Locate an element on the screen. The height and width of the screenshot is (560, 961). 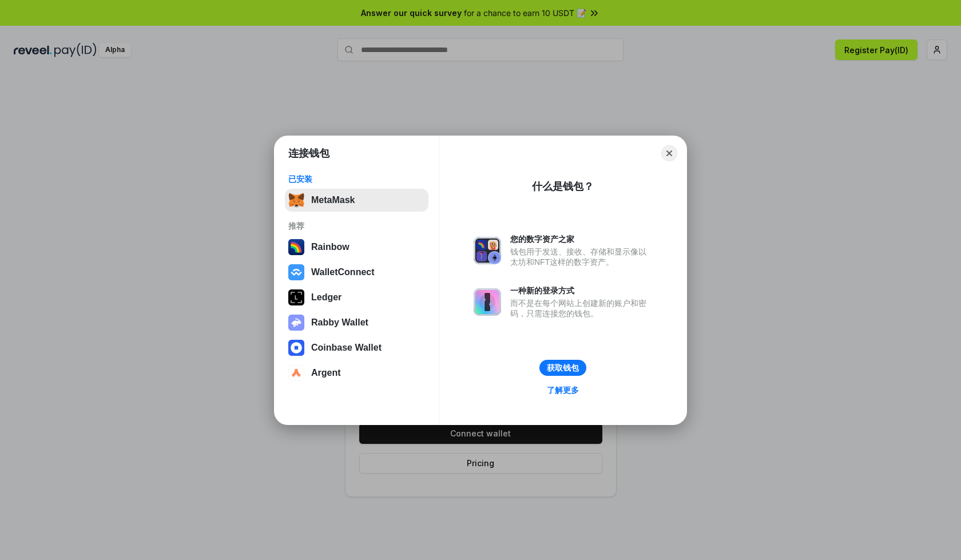
div: WalletConnect is located at coordinates (342, 272).